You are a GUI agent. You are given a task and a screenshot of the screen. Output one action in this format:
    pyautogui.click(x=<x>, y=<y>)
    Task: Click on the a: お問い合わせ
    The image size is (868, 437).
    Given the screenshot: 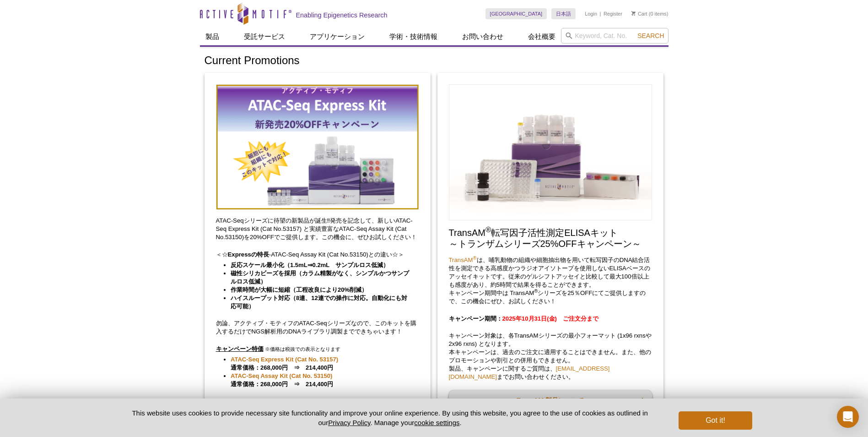 What is the action you would take?
    pyautogui.click(x=483, y=37)
    